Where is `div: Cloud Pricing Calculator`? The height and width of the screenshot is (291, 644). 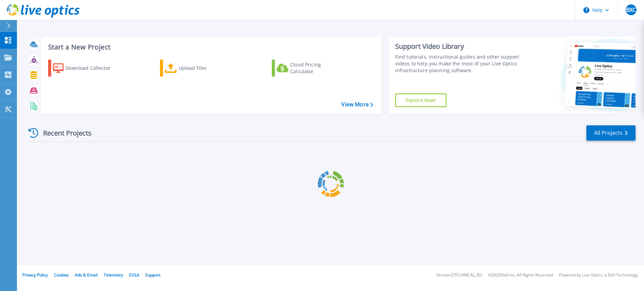 div: Cloud Pricing Calculator is located at coordinates (317, 68).